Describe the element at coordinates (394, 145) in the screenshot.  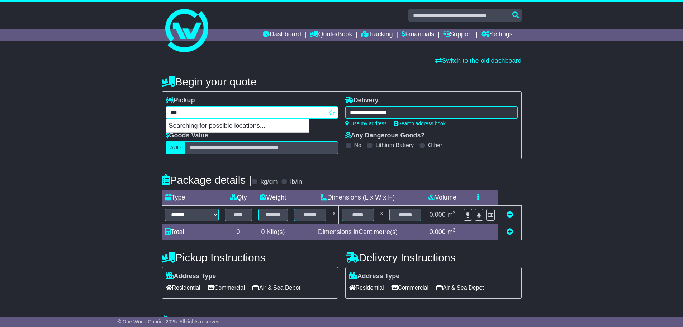
I see `label: Lithium Battery` at that location.